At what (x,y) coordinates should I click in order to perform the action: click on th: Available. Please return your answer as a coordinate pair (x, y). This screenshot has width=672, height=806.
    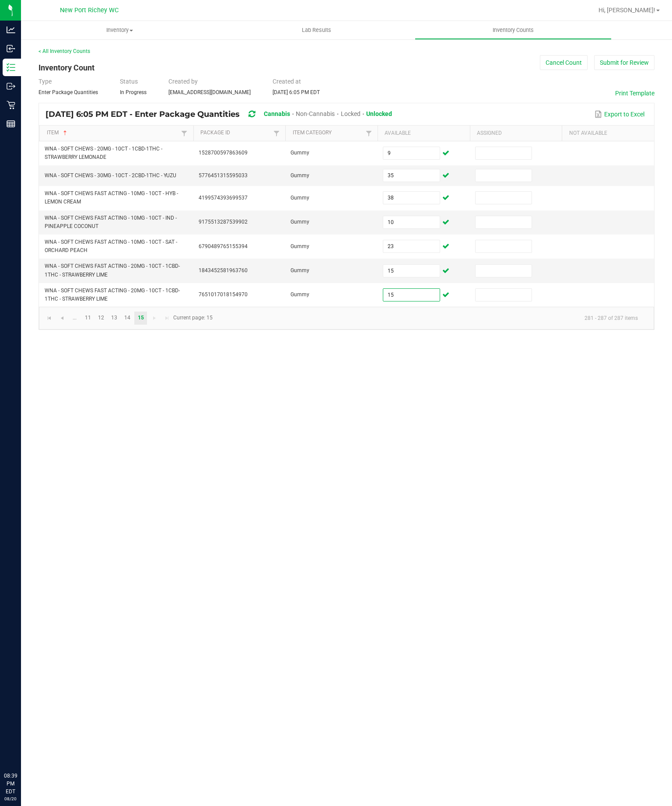
    Looking at the image, I should click on (424, 133).